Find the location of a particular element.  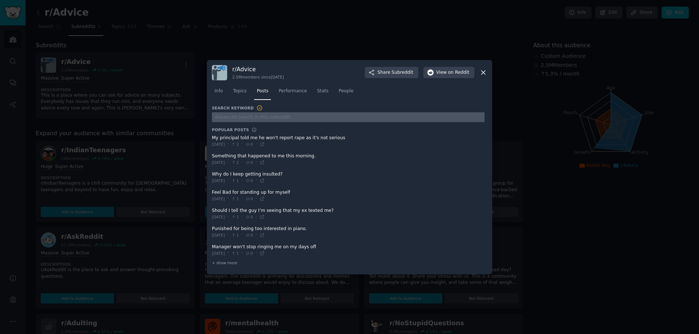

span: Topics is located at coordinates (239, 91).